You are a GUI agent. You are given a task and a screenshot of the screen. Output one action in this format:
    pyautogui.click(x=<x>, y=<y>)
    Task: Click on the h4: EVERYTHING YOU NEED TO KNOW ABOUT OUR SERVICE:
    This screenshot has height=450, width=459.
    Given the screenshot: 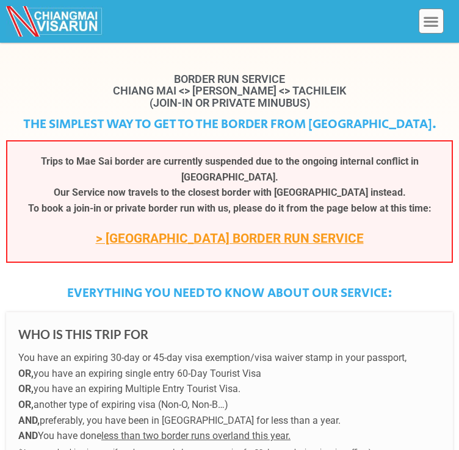 What is the action you would take?
    pyautogui.click(x=229, y=293)
    